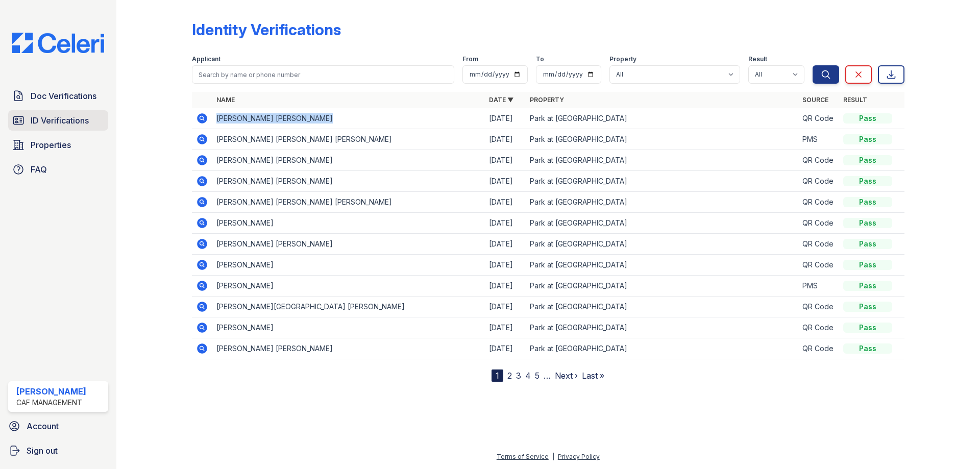 This screenshot has height=469, width=980. What do you see at coordinates (470, 59) in the screenshot?
I see `label: From` at bounding box center [470, 59].